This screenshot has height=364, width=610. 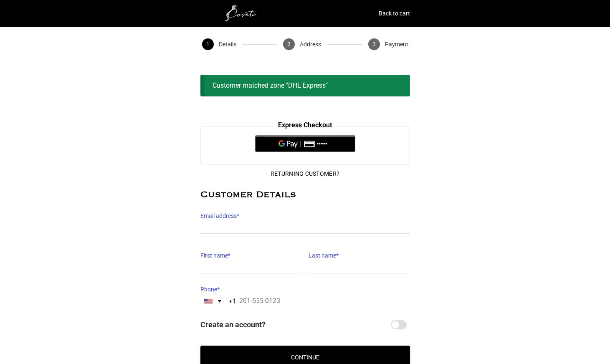 I want to click on span: Details, so click(x=228, y=44).